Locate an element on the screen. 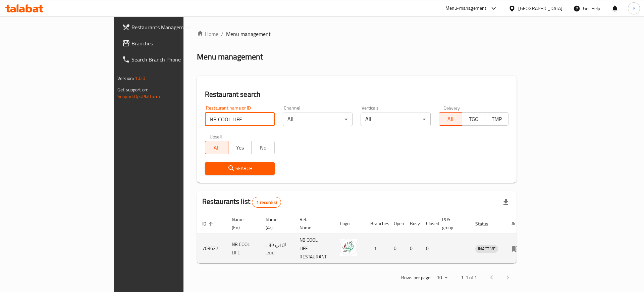 Image resolution: width=644 pixels, height=292 pixels. nav: breadcrumb is located at coordinates (357, 34).